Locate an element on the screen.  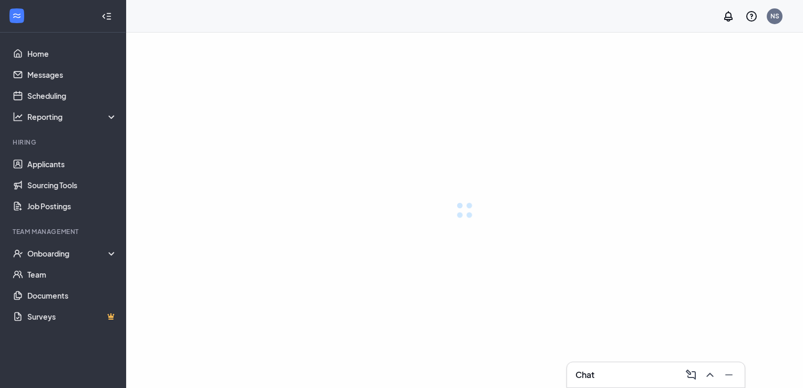
div: Reporting is located at coordinates (73, 117).